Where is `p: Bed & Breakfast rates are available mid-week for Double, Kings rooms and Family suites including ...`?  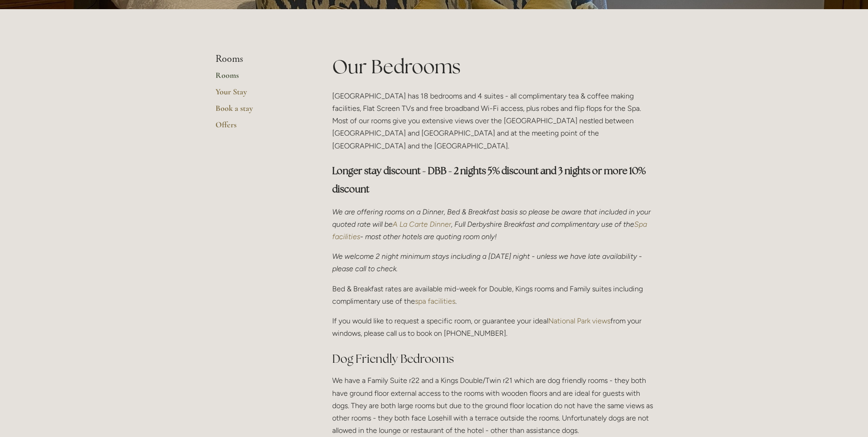 p: Bed & Breakfast rates are available mid-week for Double, Kings rooms and Family suites including ... is located at coordinates (492, 295).